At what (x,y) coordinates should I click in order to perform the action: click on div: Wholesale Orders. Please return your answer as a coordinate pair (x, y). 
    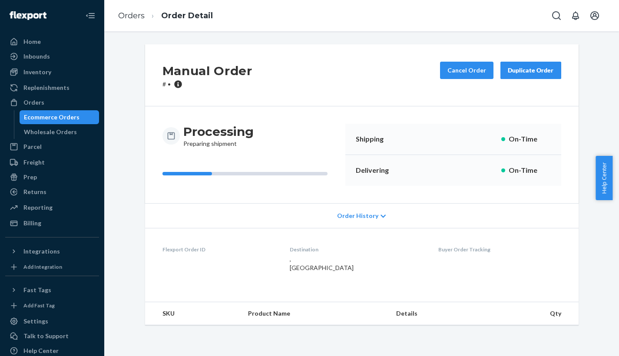
    Looking at the image, I should click on (50, 132).